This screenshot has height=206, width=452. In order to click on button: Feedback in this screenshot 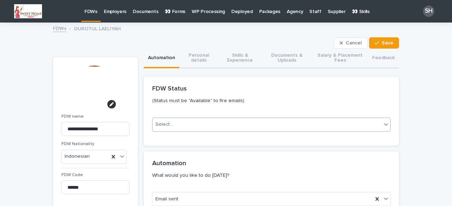, I will do `click(383, 59)`.